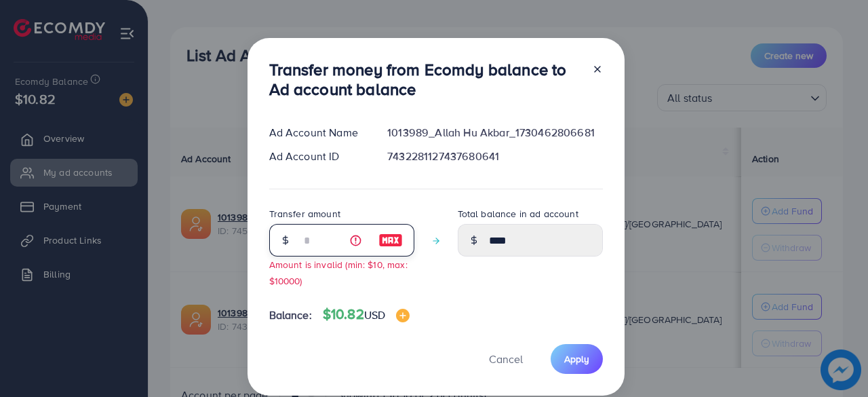 This screenshot has height=397, width=868. I want to click on h4: $10.82, so click(366, 314).